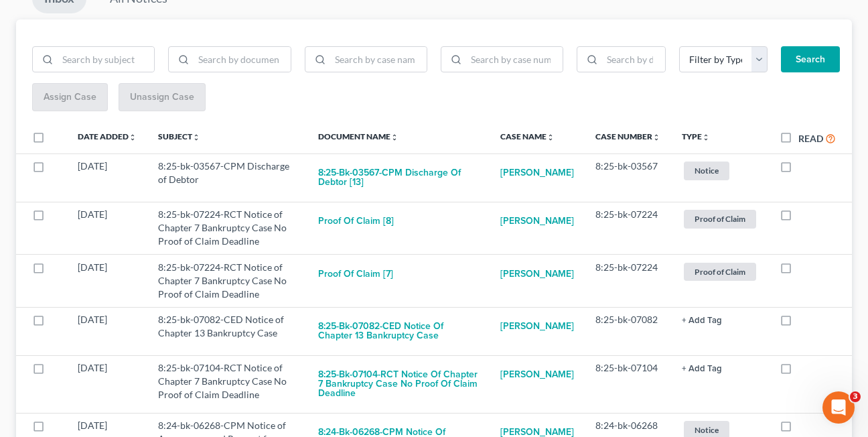  I want to click on button: 8:25-bk-03567-CPM Discharge of Debtor [13], so click(399, 178).